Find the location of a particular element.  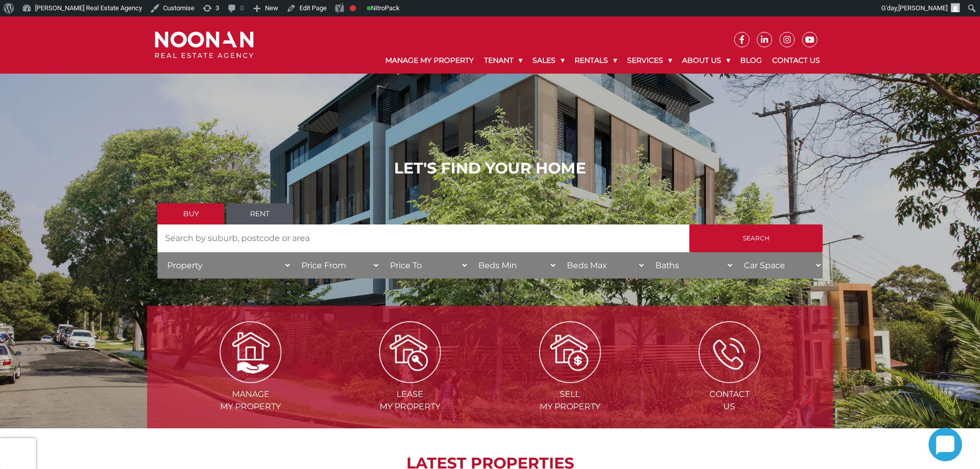

img: Manage my Property is located at coordinates (250, 352).